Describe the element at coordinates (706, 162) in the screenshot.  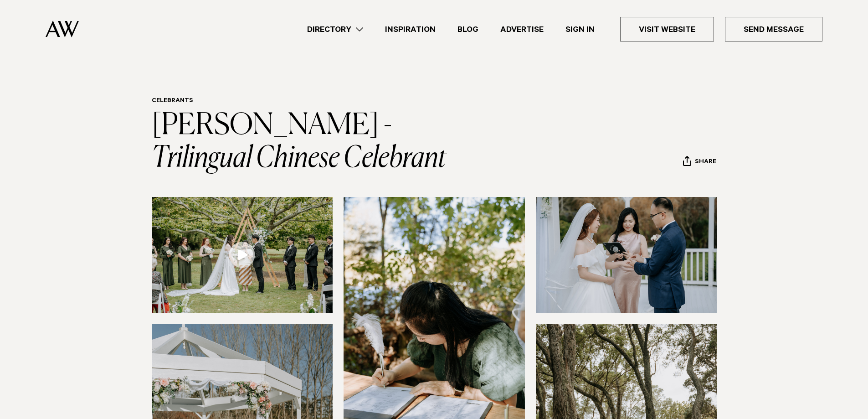
I see `span: Share` at that location.